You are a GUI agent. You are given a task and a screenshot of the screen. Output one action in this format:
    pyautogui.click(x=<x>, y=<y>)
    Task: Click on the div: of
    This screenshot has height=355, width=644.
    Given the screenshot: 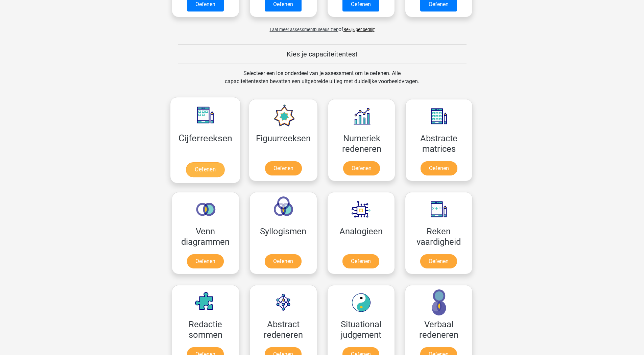 What is the action you would take?
    pyautogui.click(x=322, y=27)
    